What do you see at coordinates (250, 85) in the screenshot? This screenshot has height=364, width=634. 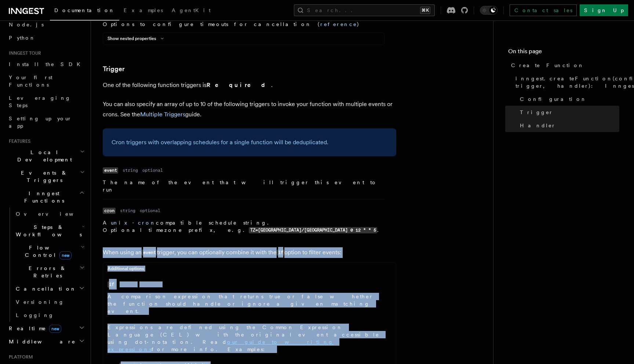 I see `p: One of the following function triggers is .` at bounding box center [250, 85].